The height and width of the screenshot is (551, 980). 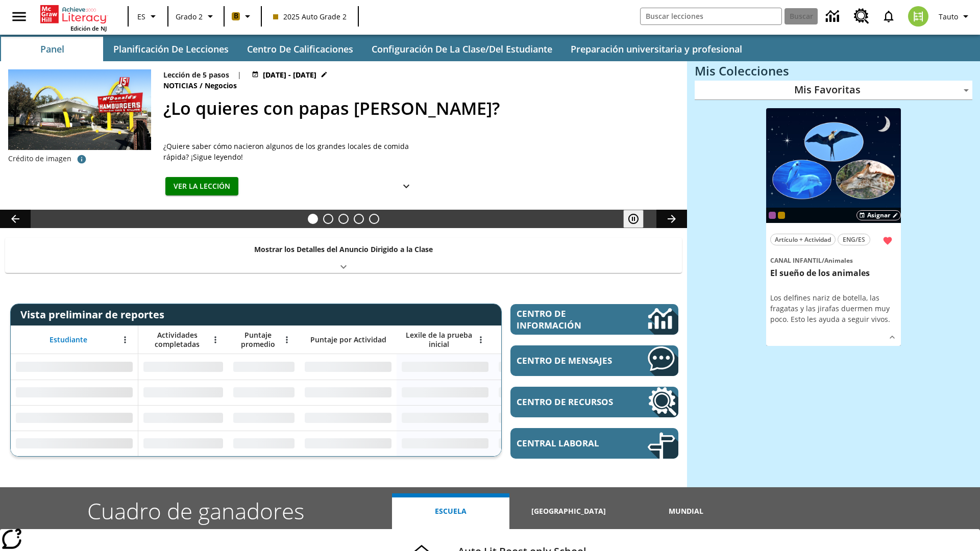 What do you see at coordinates (462, 49) in the screenshot?
I see `button: Configuración de la clase/del estudiante` at bounding box center [462, 49].